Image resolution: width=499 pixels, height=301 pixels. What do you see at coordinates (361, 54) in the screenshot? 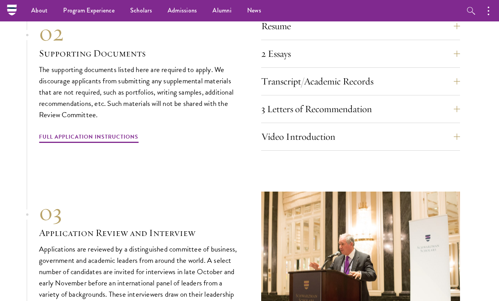
I see `button: 2 Essays` at bounding box center [361, 54].